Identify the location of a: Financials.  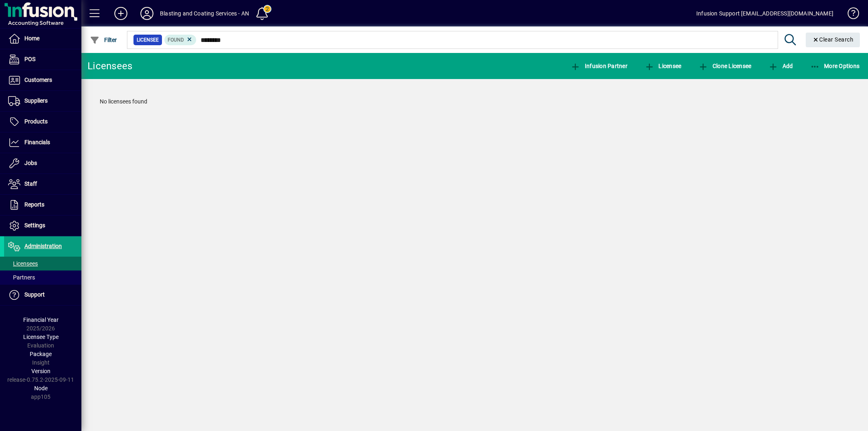
(43, 143).